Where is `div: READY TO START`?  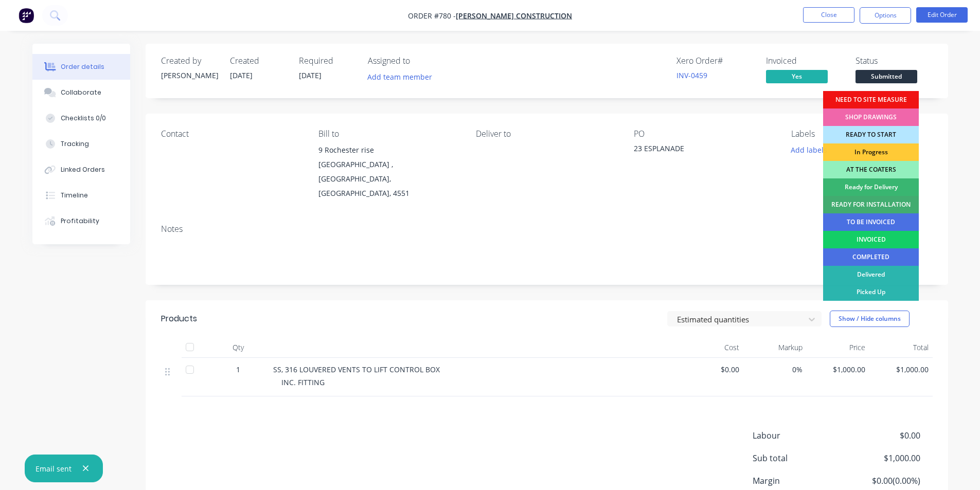
div: READY TO START is located at coordinates (871, 135).